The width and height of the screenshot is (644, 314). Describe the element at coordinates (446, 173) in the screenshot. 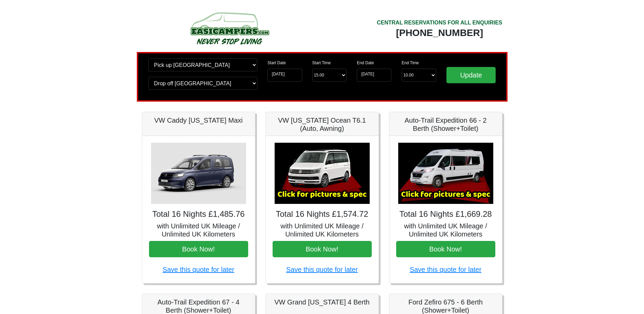

I see `img: Auto-Trail Expedition 66 - 2 Berth (Shower+Toilet)` at that location.